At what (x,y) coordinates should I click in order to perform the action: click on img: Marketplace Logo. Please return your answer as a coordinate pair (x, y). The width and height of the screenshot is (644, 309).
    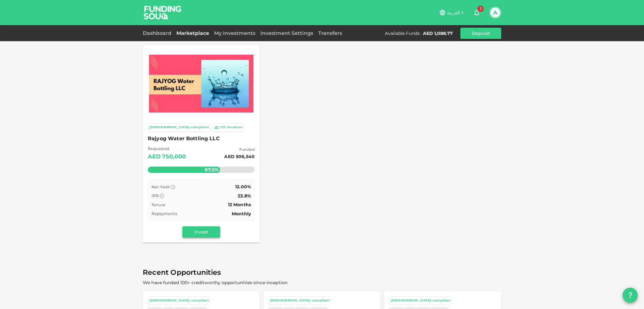
    Looking at the image, I should click on (201, 84).